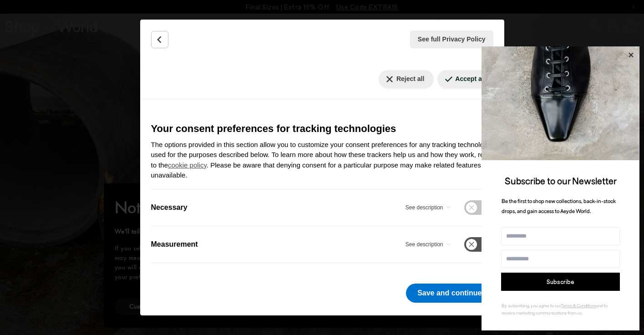 This screenshot has height=335, width=644. I want to click on h3: Your consent preferences for tracking technologies, so click(322, 129).